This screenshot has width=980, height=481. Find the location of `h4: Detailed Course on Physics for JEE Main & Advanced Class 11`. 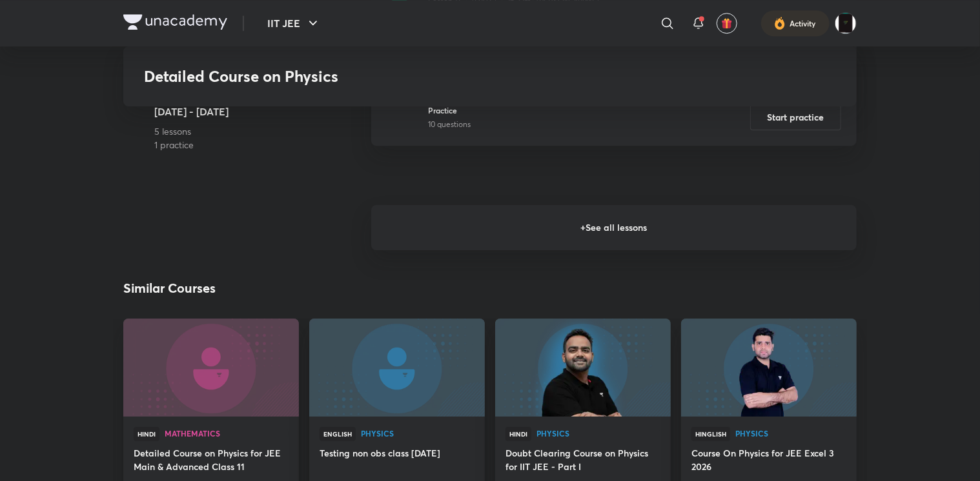

h4: Detailed Course on Physics for JEE Main & Advanced Class 11 is located at coordinates (211, 461).